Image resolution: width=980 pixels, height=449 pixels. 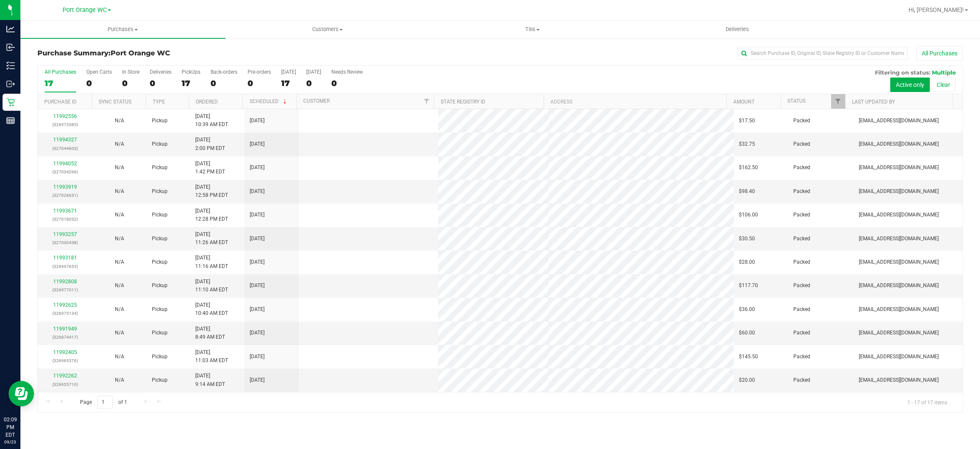 I want to click on span: $162.50, so click(x=748, y=168).